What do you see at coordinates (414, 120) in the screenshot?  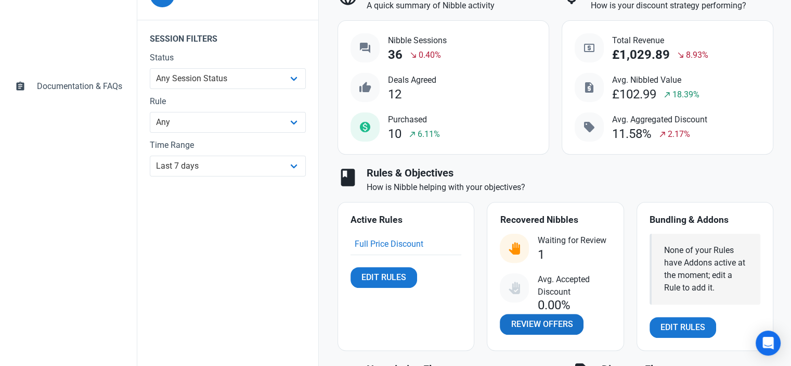 I see `span: Purchased` at bounding box center [414, 120].